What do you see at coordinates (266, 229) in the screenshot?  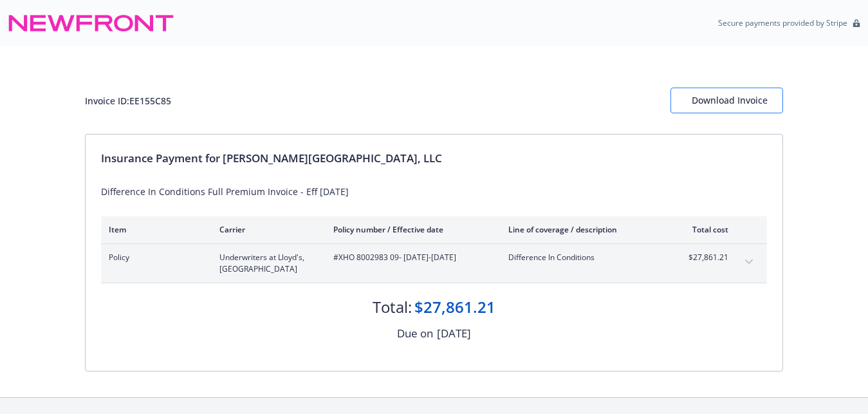 I see `div: Carrier` at bounding box center [266, 229].